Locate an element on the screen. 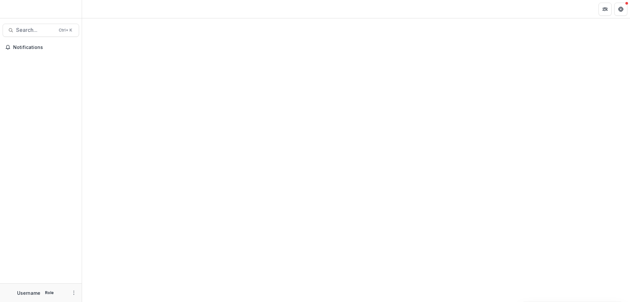 This screenshot has height=302, width=630. p: Username is located at coordinates (29, 292).